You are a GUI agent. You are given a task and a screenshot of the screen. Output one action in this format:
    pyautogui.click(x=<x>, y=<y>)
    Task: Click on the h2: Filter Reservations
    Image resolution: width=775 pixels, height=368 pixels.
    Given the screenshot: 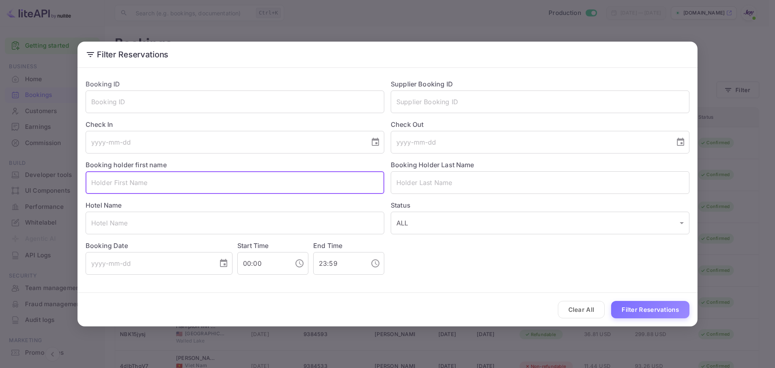 What is the action you would take?
    pyautogui.click(x=387, y=54)
    